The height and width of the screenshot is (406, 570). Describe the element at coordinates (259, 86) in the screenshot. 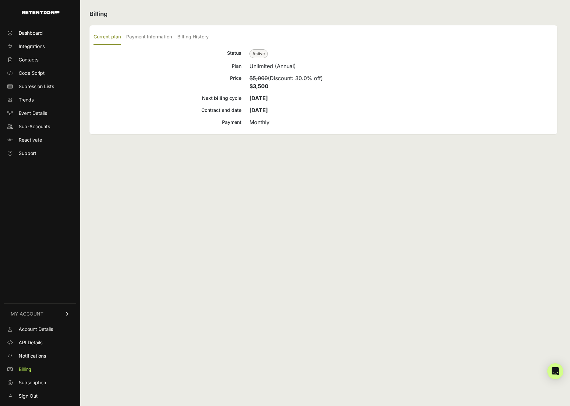

I see `strong: $3,500` at that location.